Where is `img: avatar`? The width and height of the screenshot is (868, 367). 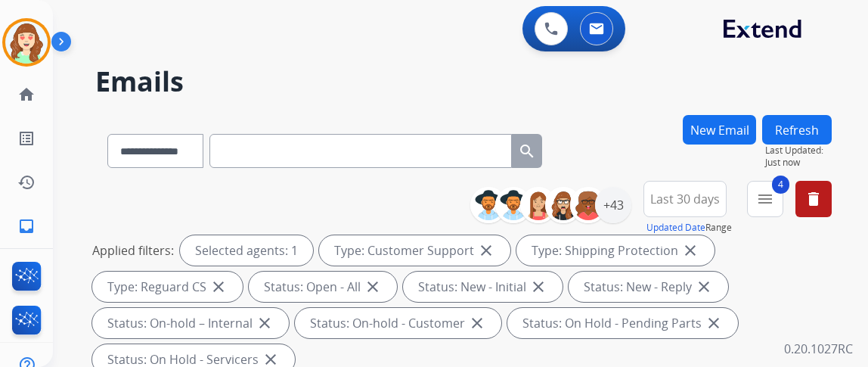 img: avatar is located at coordinates (27, 42).